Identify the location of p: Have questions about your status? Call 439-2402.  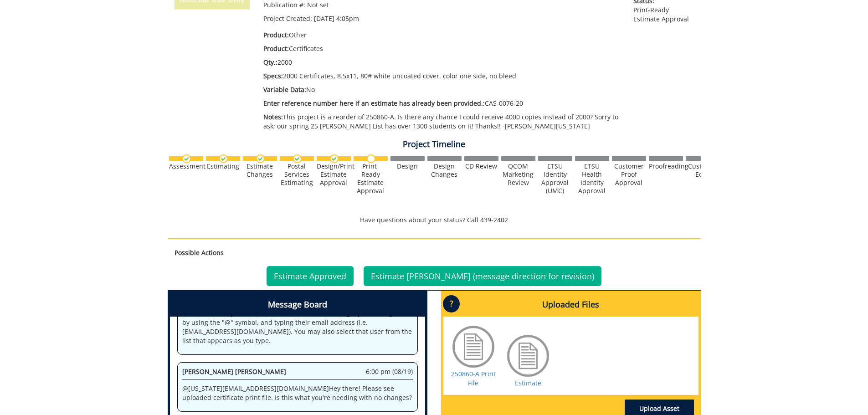
(434, 220).